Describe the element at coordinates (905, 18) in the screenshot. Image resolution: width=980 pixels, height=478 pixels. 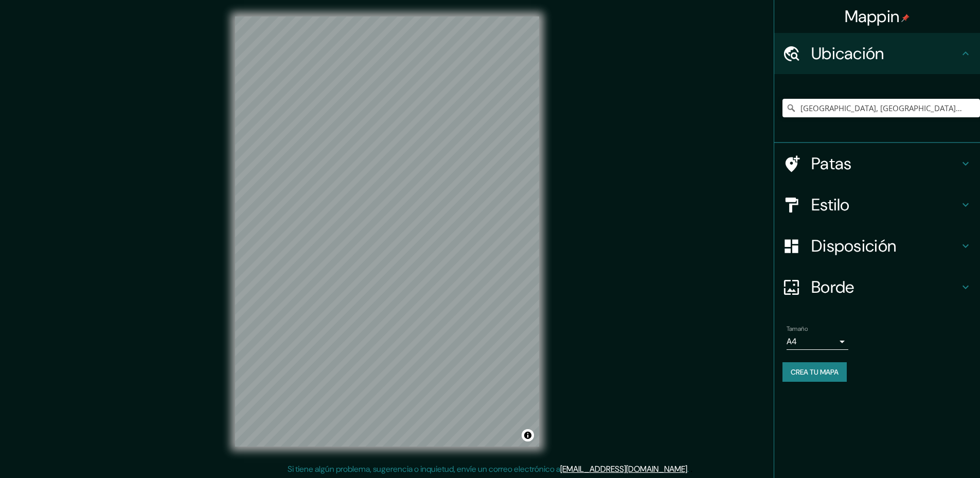
I see `img: pin-icon.png` at that location.